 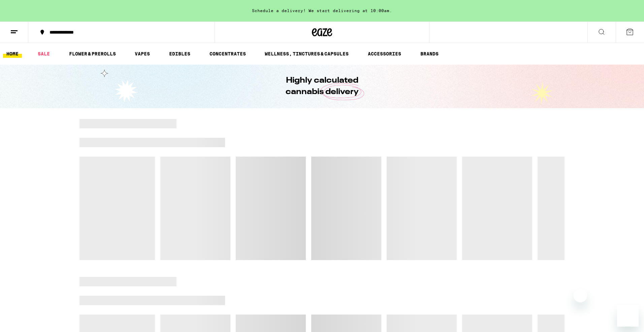 I want to click on a: WELLNESS, TINCTURES & CAPSULES, so click(x=306, y=54).